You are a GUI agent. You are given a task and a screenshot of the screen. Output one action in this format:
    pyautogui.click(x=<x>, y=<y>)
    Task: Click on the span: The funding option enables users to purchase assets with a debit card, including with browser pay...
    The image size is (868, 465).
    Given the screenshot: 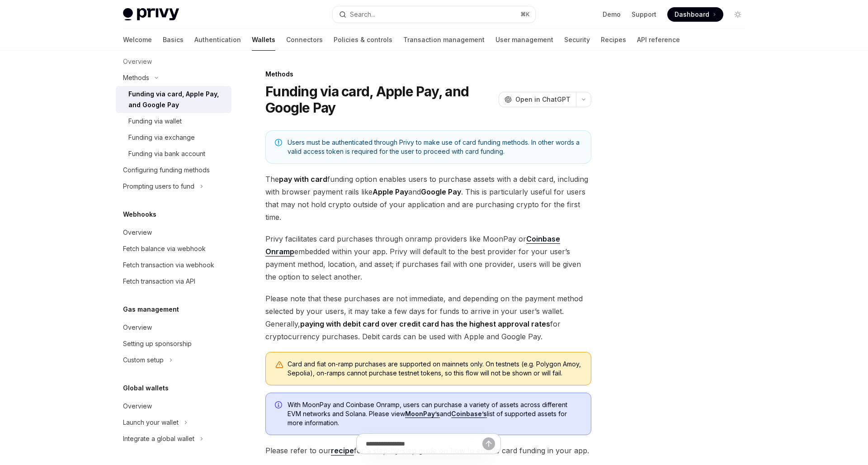 What is the action you would take?
    pyautogui.click(x=428, y=198)
    